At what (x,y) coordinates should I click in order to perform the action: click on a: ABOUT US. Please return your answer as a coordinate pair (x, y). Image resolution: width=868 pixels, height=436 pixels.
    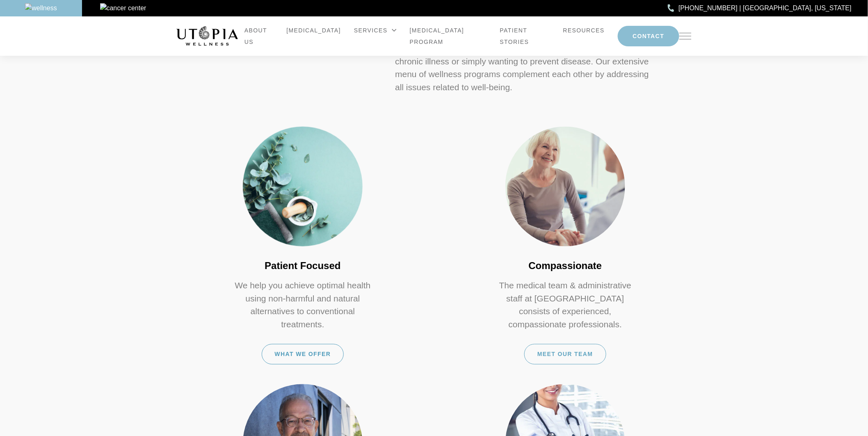
    Looking at the image, I should click on (259, 36).